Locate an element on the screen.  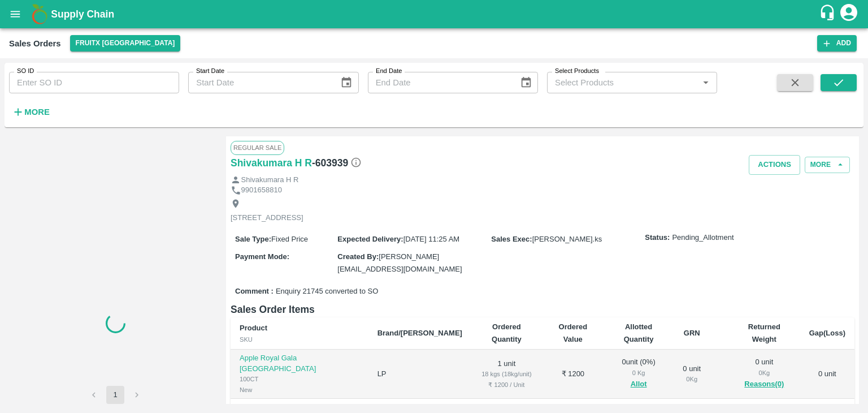
td: LP is located at coordinates (420, 374).